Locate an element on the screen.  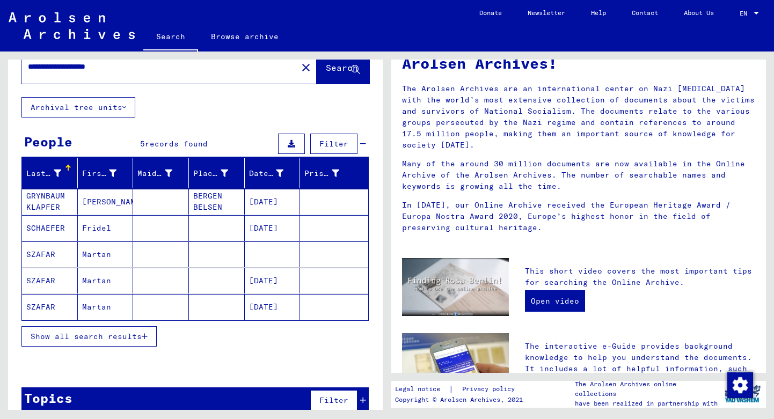
mat-header-cell: Place of Birth is located at coordinates (217, 173).